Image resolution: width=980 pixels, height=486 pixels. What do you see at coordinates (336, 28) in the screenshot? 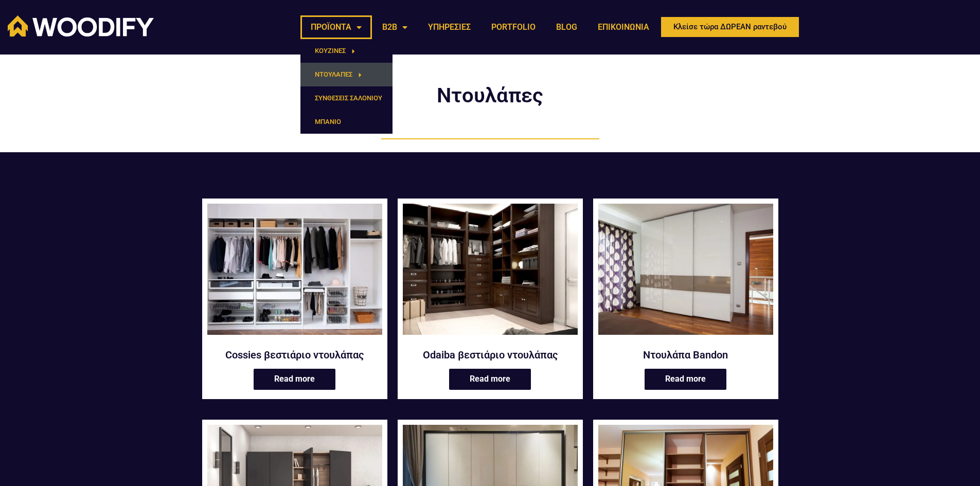
I see `a: ΠΡΟΪΟΝΤΑ` at bounding box center [336, 28].